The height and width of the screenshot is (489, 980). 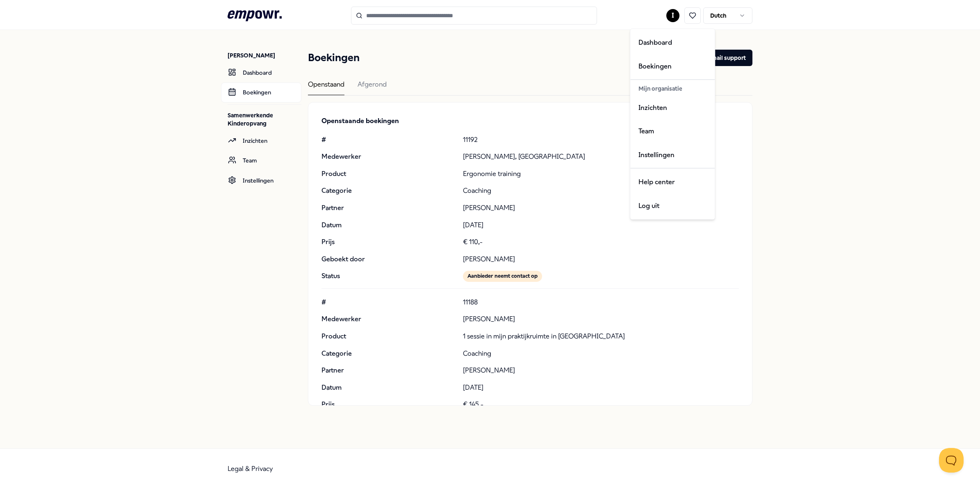 What do you see at coordinates (672, 43) in the screenshot?
I see `div: Dashboard` at bounding box center [672, 43].